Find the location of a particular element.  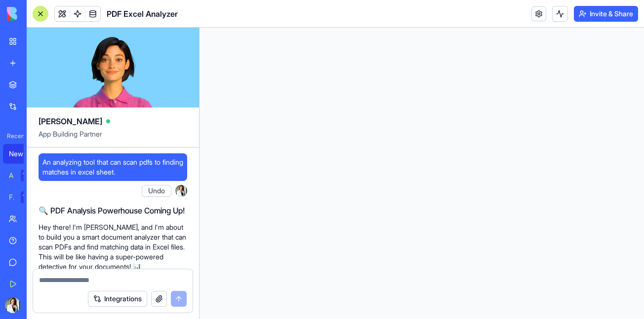

button: Invite & Share is located at coordinates (605, 14).